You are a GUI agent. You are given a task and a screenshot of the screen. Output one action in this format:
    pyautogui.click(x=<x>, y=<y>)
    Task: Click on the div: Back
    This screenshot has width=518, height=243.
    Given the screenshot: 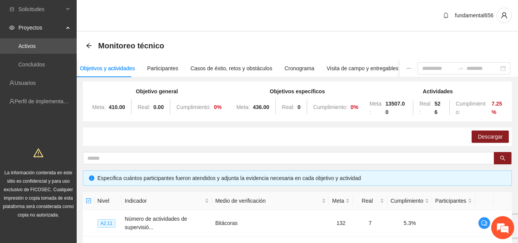 What is the action you would take?
    pyautogui.click(x=89, y=46)
    